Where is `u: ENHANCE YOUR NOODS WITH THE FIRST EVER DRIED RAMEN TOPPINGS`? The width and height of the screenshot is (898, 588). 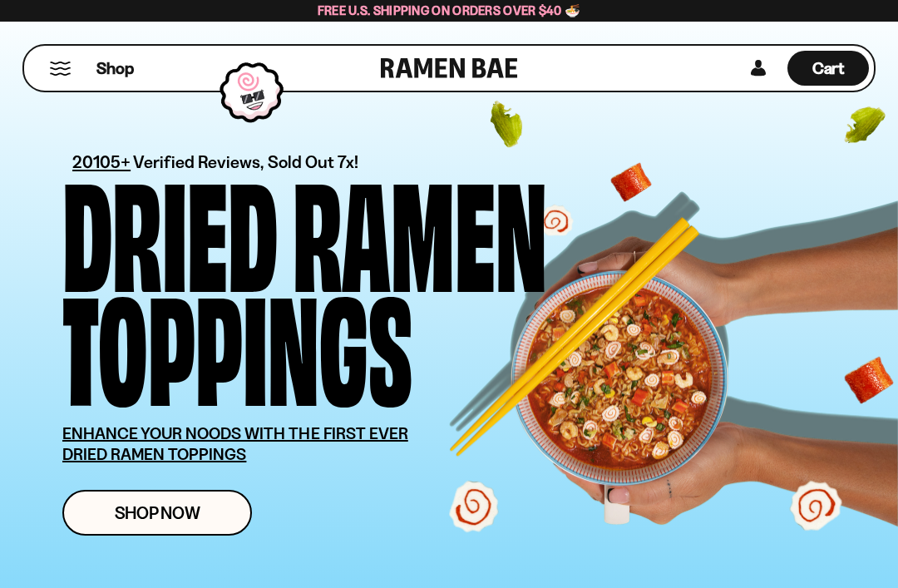 u: ENHANCE YOUR NOODS WITH THE FIRST EVER DRIED RAMEN TOPPINGS is located at coordinates (235, 443).